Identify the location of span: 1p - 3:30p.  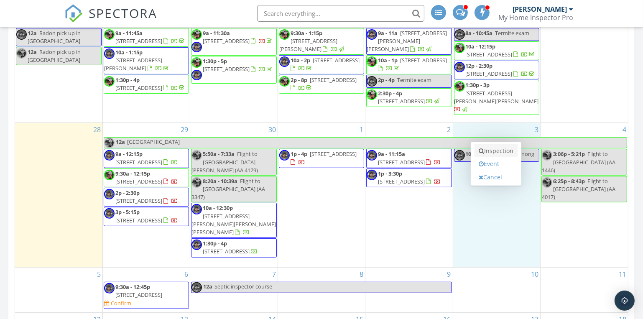
(390, 173).